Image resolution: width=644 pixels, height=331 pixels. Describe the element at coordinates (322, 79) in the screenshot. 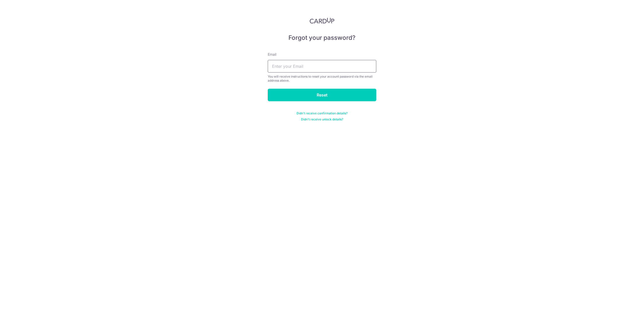

I see `div: You will receive instructions to reset your account password via the email address above.` at that location.